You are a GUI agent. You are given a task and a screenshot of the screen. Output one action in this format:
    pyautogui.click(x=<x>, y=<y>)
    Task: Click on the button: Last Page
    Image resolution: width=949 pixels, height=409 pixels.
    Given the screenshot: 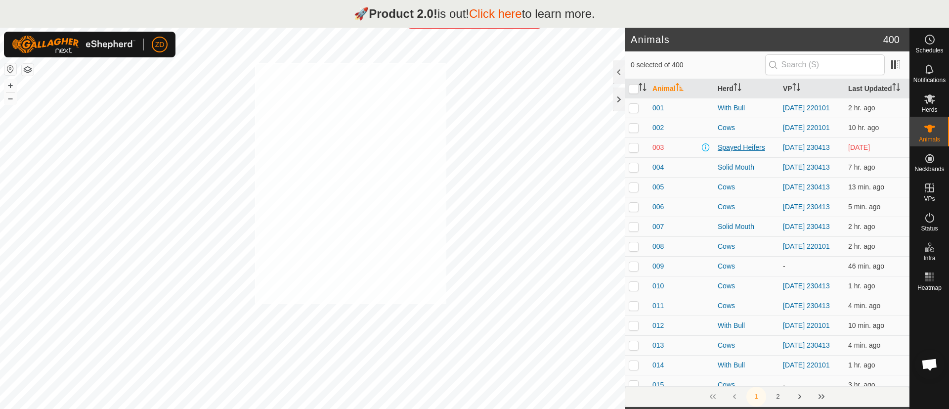 What is the action you would take?
    pyautogui.click(x=822, y=396)
    